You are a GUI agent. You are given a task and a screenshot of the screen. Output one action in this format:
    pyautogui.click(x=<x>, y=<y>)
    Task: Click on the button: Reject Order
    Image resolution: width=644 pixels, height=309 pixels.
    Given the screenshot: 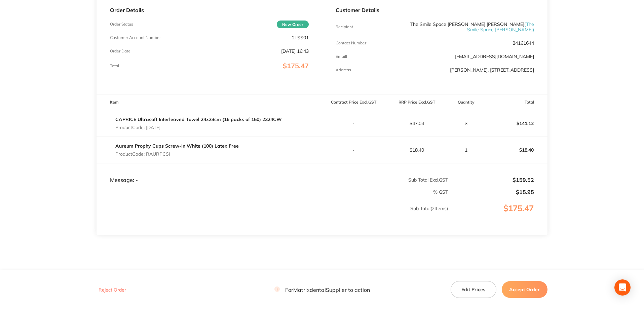 What is the action you would take?
    pyautogui.click(x=112, y=290)
    